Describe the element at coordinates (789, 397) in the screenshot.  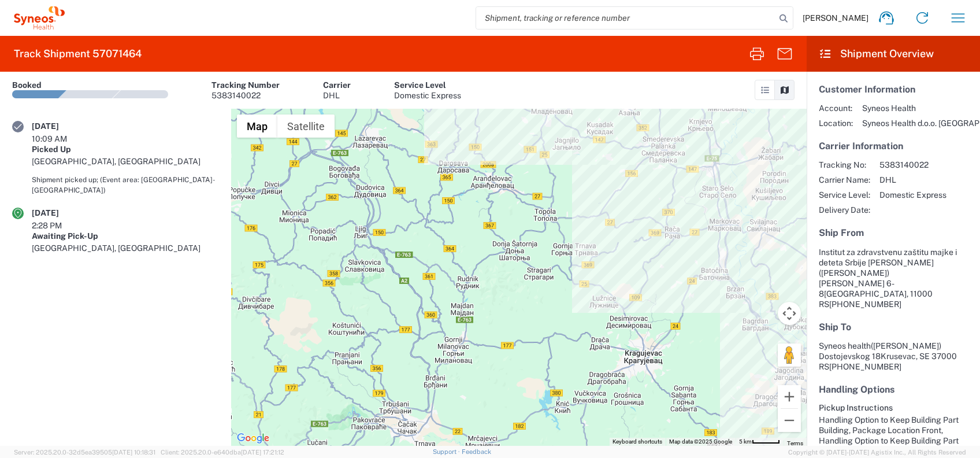
I see `button: Zoom in` at that location.